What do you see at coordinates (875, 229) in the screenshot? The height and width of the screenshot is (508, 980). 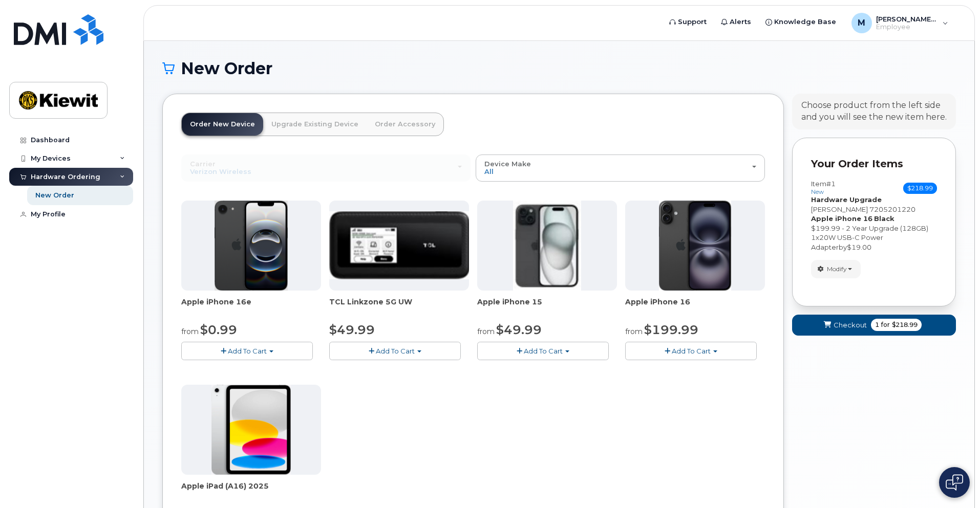 I see `div: $199.99 - 2 Year Upgrade (128GB)` at bounding box center [875, 229].